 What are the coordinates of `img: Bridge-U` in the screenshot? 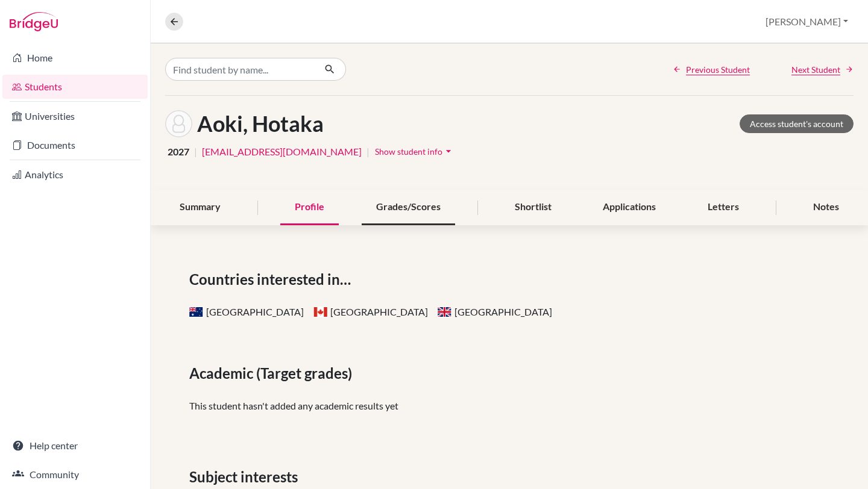 It's located at (34, 22).